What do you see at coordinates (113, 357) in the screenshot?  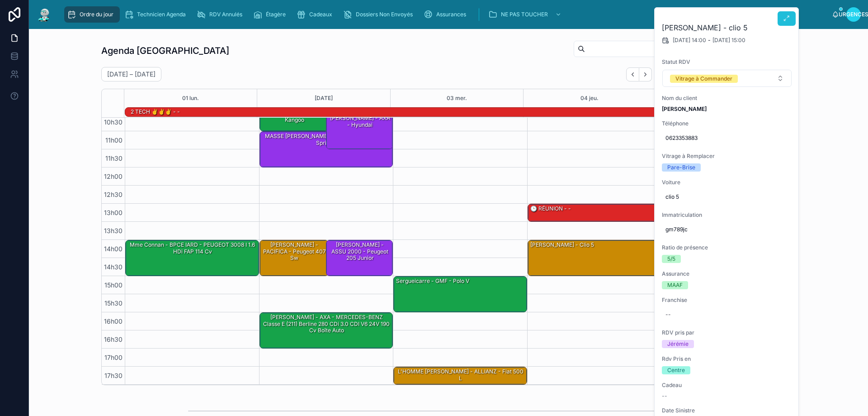 I see `font: 17h00` at bounding box center [113, 357].